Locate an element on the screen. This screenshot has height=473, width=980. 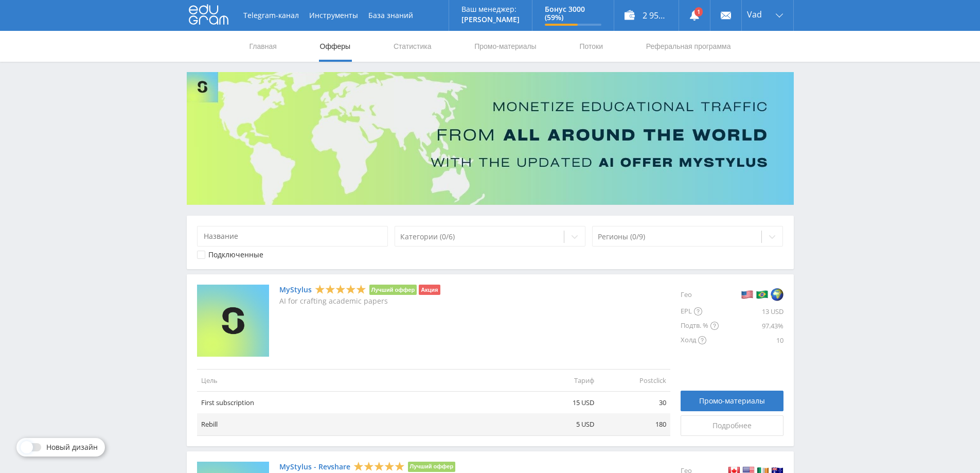
span: Новый дизайн is located at coordinates (72, 448).